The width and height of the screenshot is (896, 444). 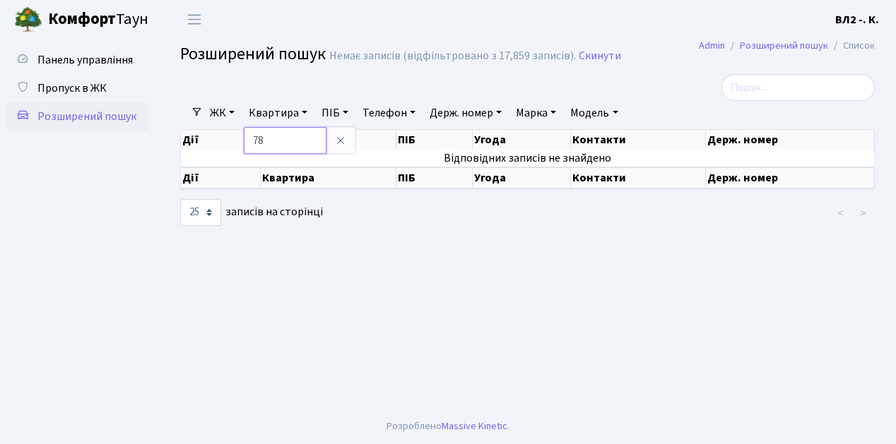 What do you see at coordinates (194, 19) in the screenshot?
I see `button: Переключити навігацію` at bounding box center [194, 19].